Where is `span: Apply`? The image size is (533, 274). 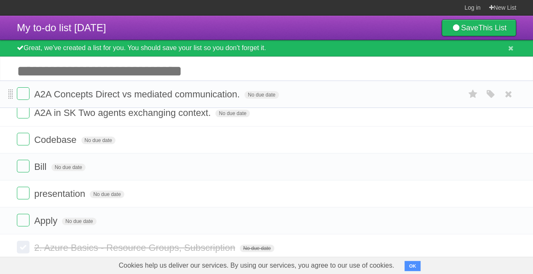
span: Apply is located at coordinates (47, 220).